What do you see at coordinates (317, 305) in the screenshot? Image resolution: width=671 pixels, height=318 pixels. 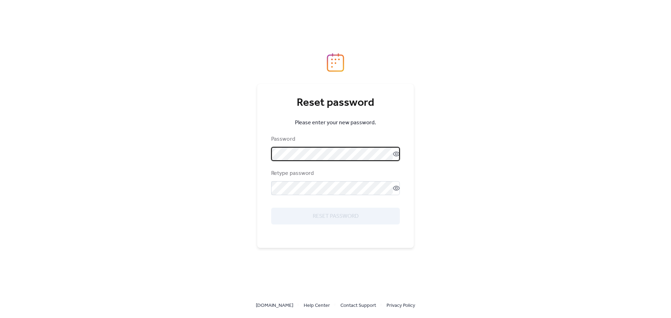 I see `a: Help Center` at bounding box center [317, 305].